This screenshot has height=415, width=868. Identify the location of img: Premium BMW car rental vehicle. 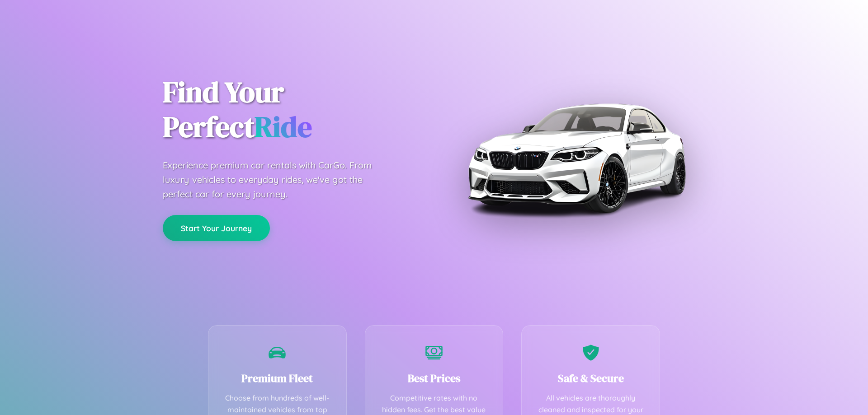
(576, 158).